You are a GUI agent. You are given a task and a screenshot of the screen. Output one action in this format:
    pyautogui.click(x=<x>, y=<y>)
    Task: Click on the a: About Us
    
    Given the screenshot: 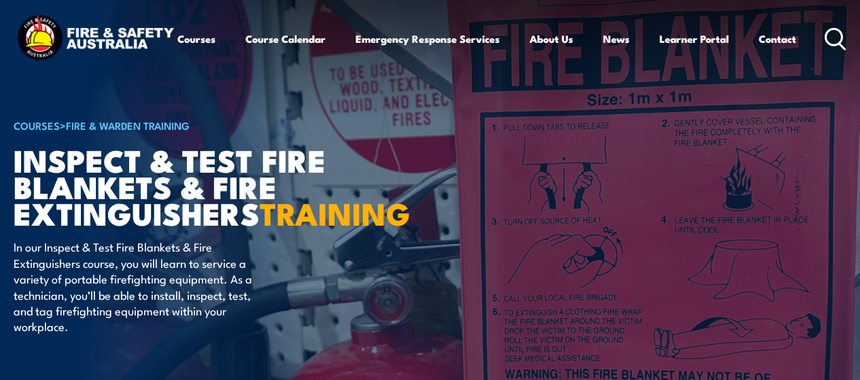 What is the action you would take?
    pyautogui.click(x=552, y=39)
    